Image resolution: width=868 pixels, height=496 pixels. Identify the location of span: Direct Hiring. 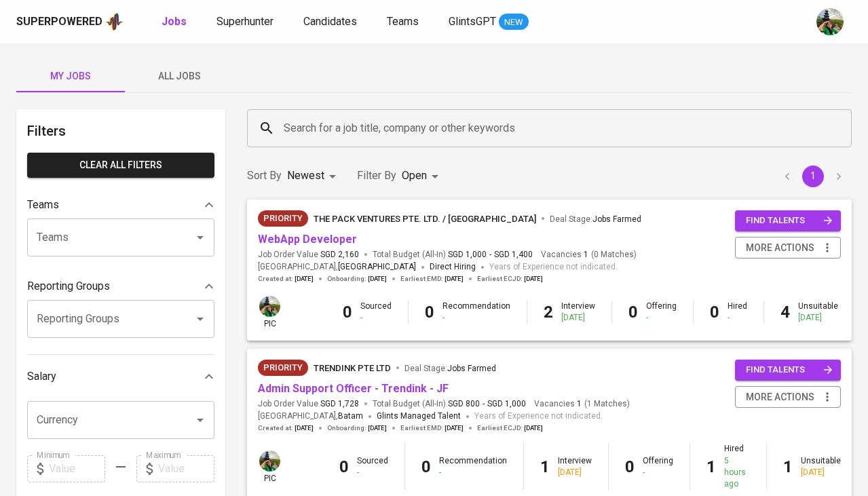
(453, 267).